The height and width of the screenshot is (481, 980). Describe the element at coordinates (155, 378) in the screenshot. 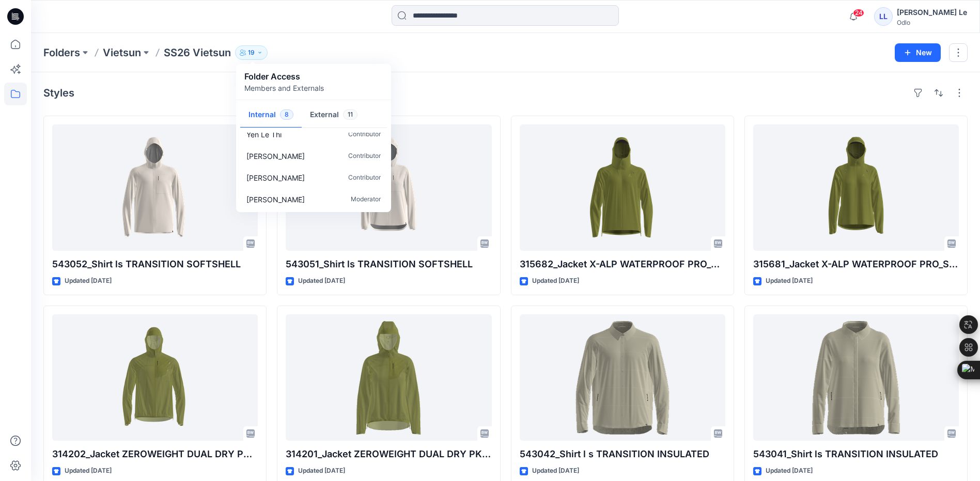

I see `a: 314202_Jacket ZEROWEIGHT DUAL DRY PK WATERPROOF_SMS_3D` at that location.